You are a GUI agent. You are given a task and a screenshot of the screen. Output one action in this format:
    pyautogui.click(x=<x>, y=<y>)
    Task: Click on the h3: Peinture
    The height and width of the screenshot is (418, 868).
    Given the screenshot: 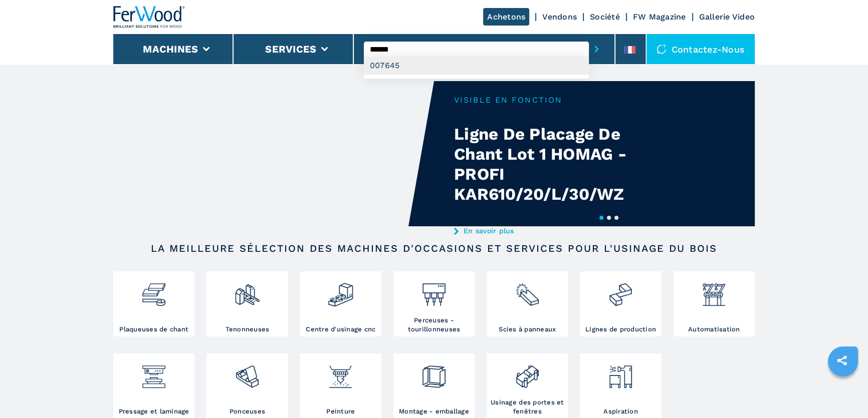 What is the action you would take?
    pyautogui.click(x=340, y=411)
    